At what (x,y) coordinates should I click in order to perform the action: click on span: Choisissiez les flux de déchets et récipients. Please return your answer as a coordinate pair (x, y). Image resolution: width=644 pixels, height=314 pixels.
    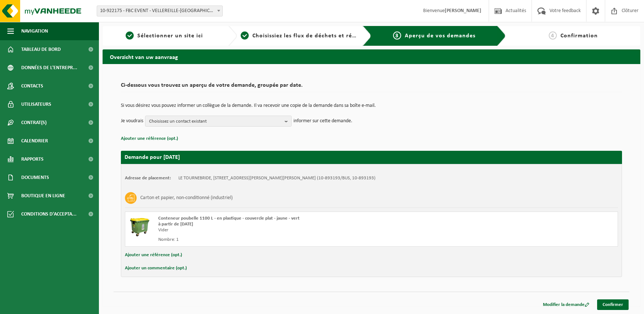
    Looking at the image, I should click on (313, 36).